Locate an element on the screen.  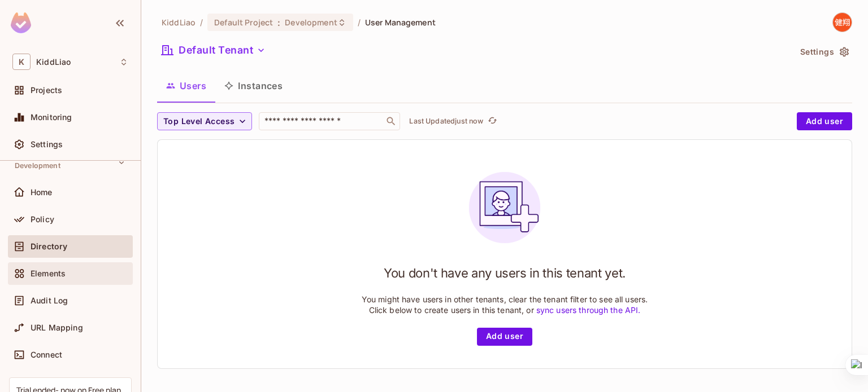
span: Home is located at coordinates (41, 192).